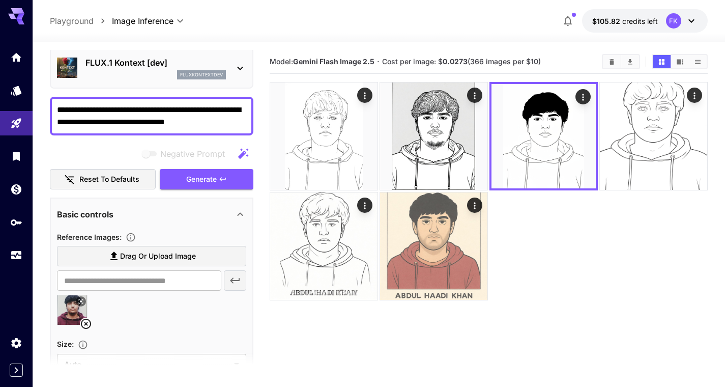  I want to click on button: Expand sidebar, so click(16, 370).